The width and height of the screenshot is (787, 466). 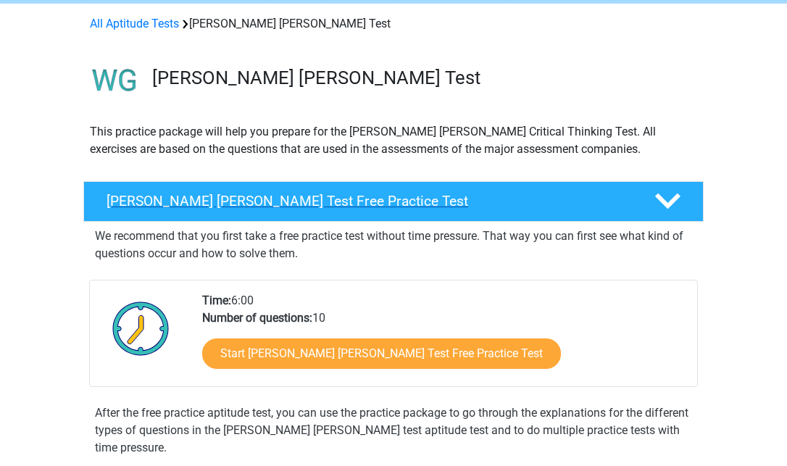 What do you see at coordinates (115, 80) in the screenshot?
I see `img: watson glaser test` at bounding box center [115, 80].